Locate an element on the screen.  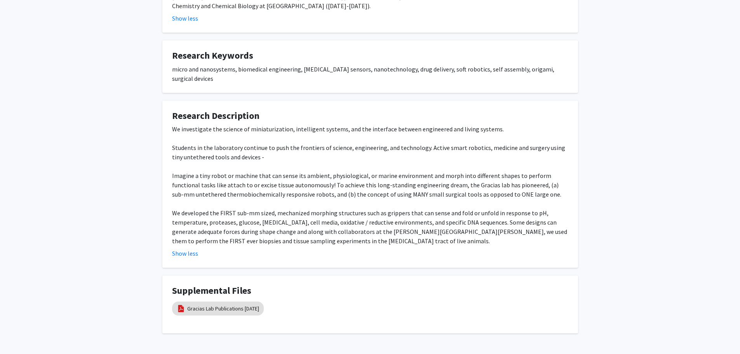
h4: Research Description is located at coordinates (370, 116).